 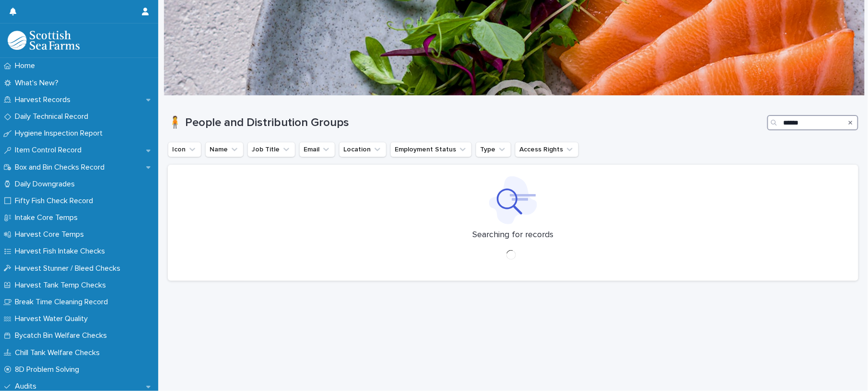 I want to click on p: Intake Core Temps, so click(x=48, y=218).